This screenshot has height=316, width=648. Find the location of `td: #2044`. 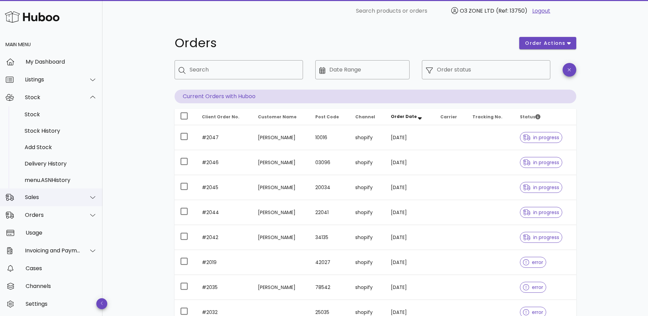

td: #2044 is located at coordinates (225, 212).